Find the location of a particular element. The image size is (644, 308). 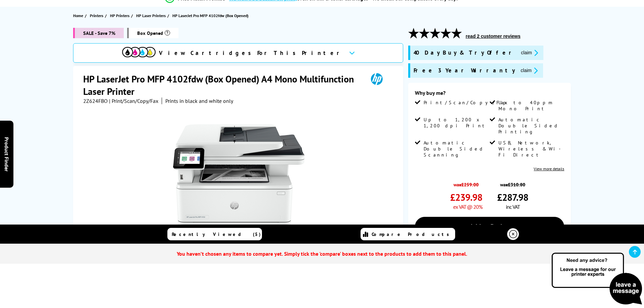

button: read 2 customer reviews is located at coordinates (493, 36).